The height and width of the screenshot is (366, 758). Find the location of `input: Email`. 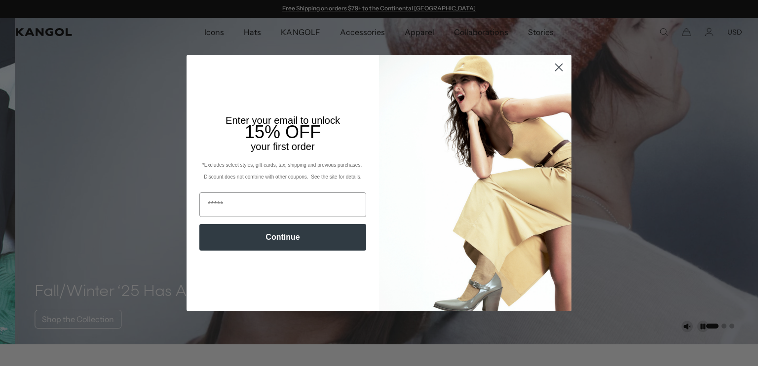

input: Email is located at coordinates (283, 205).